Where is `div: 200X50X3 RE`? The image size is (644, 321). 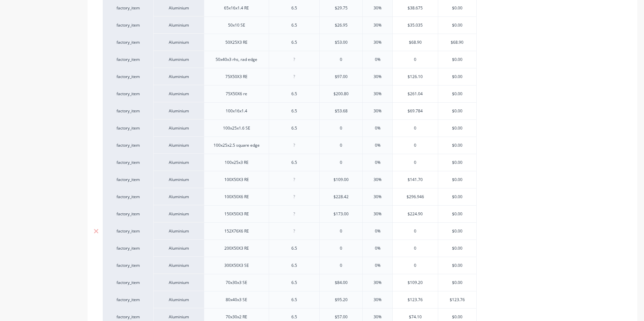
div: 200X50X3 RE is located at coordinates (237, 248).